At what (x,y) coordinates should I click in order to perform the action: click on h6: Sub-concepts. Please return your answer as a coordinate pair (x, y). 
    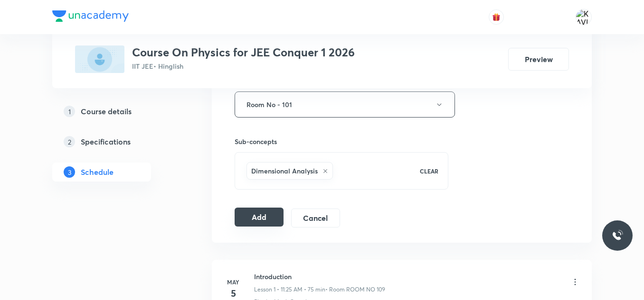
    Looking at the image, I should click on (341, 141).